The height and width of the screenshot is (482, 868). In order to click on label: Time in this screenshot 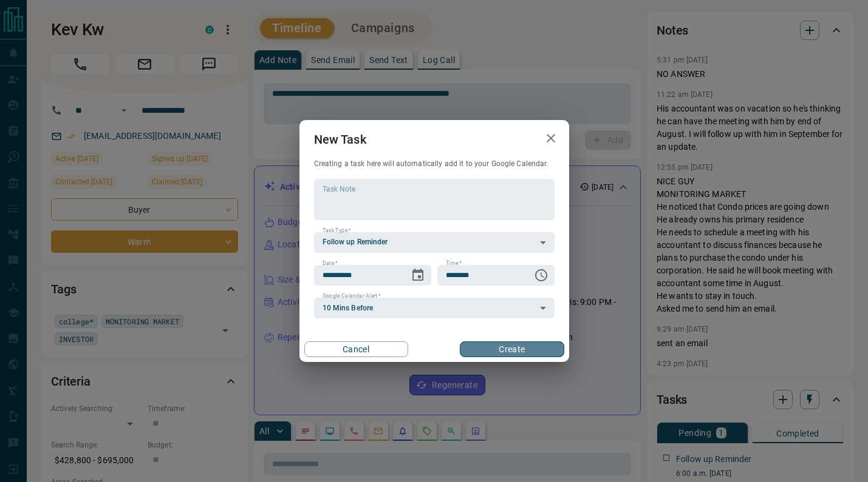, I will do `click(453, 263)`.